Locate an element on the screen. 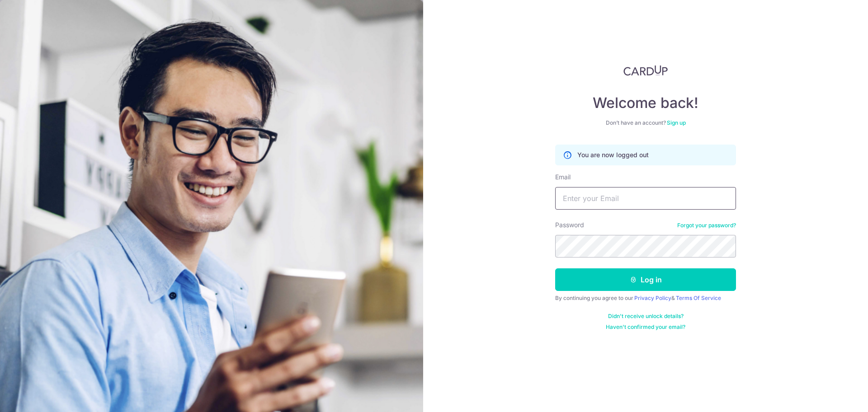 The image size is (868, 412). button: Log in is located at coordinates (645, 280).